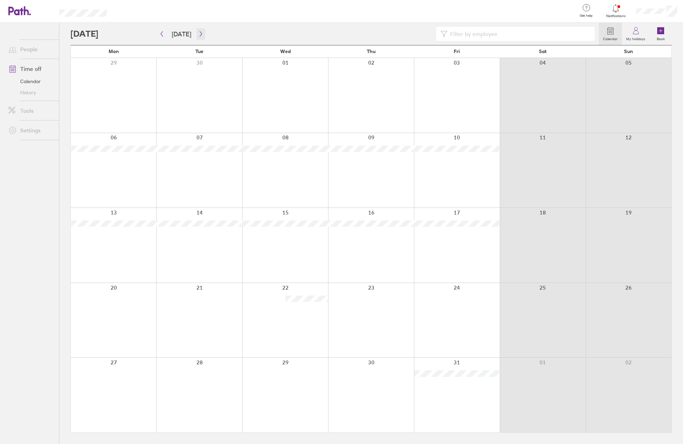 Image resolution: width=683 pixels, height=444 pixels. I want to click on span: Sat, so click(543, 51).